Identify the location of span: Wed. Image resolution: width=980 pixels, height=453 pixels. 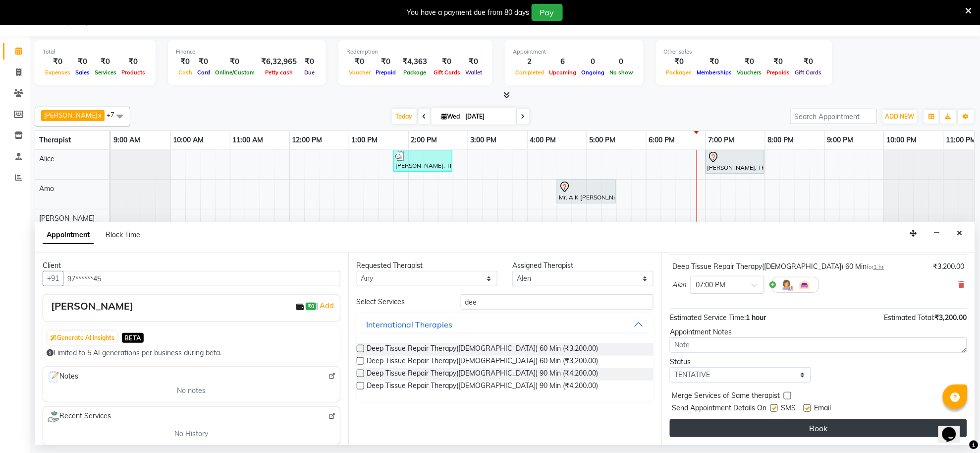
(451, 116).